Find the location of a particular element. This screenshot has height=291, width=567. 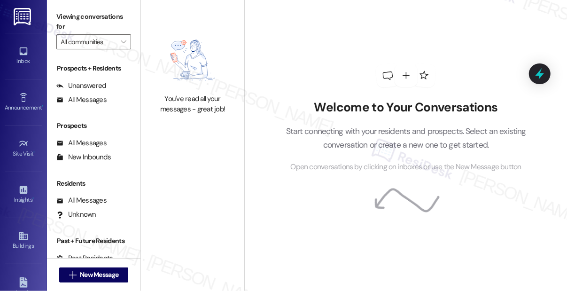

p: Start connecting with your residents and prospects. Select an existing conversation or create a n... is located at coordinates (406, 138).